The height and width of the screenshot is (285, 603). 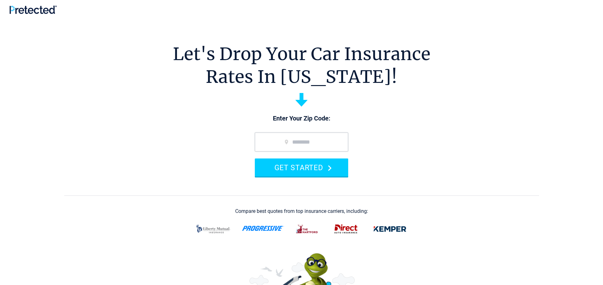 I want to click on img: liberty, so click(x=213, y=229).